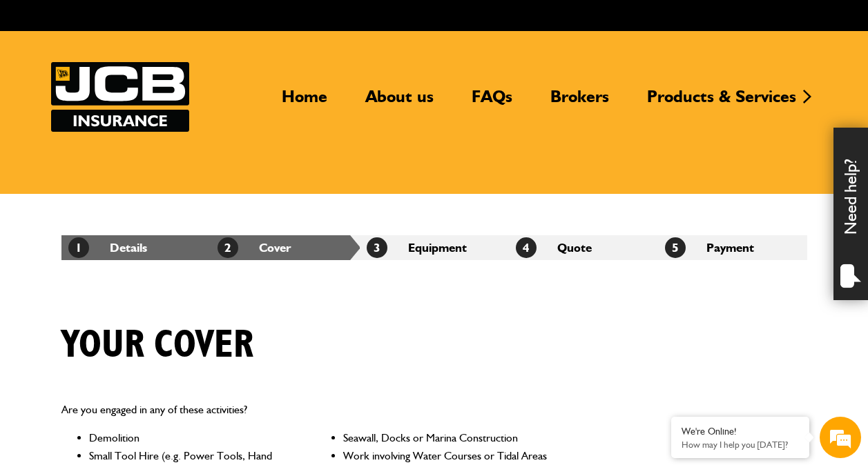 This screenshot has height=465, width=868. What do you see at coordinates (194, 439) in the screenshot?
I see `li: Demolition` at bounding box center [194, 439].